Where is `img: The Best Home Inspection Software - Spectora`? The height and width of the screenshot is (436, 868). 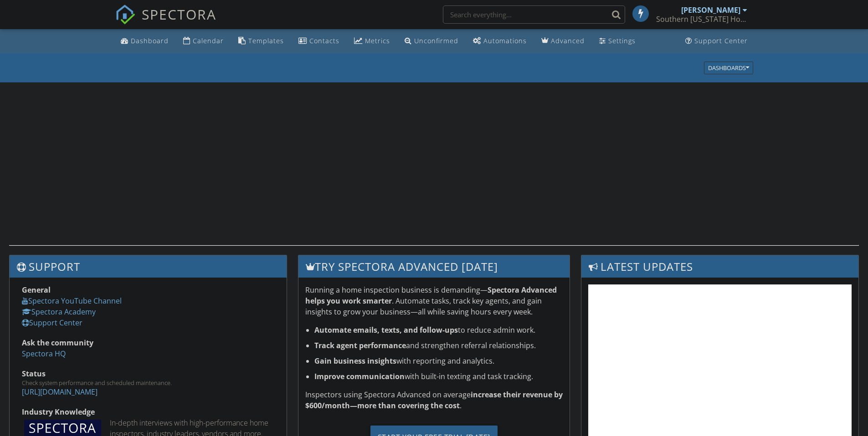
img: The Best Home Inspection Software - Spectora is located at coordinates (126, 14).